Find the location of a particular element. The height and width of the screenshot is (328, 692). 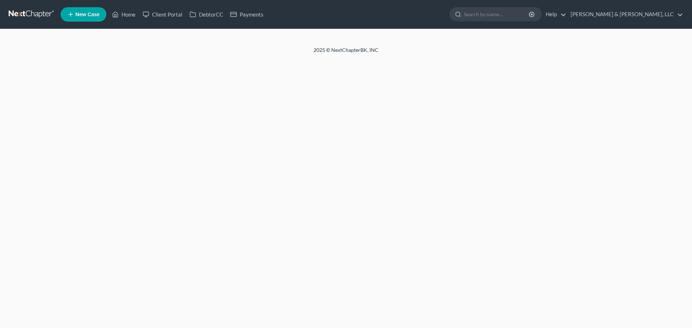

input: Search by name... is located at coordinates (497, 14).